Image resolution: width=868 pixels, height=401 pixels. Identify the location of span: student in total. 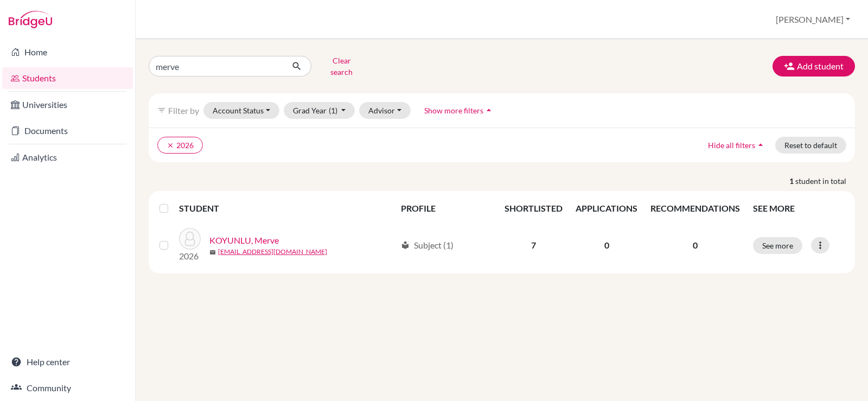
(825, 181).